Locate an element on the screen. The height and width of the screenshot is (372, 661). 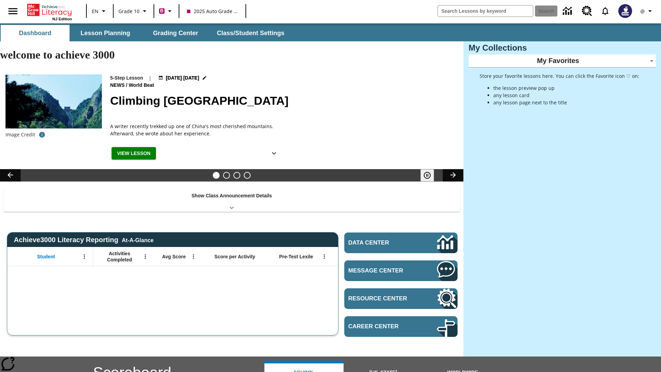
h3: My Collections is located at coordinates (562, 48).